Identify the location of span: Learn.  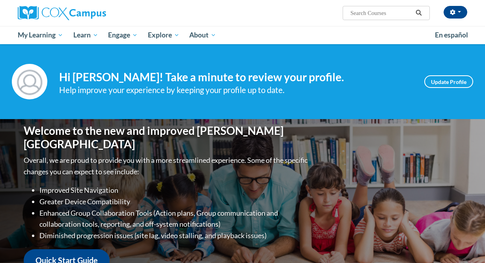
(86, 35).